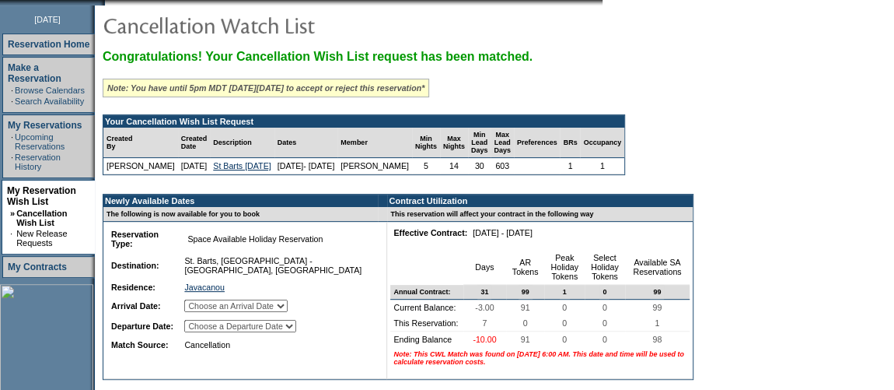 The width and height of the screenshot is (894, 390). What do you see at coordinates (242, 142) in the screenshot?
I see `td: Description` at bounding box center [242, 142].